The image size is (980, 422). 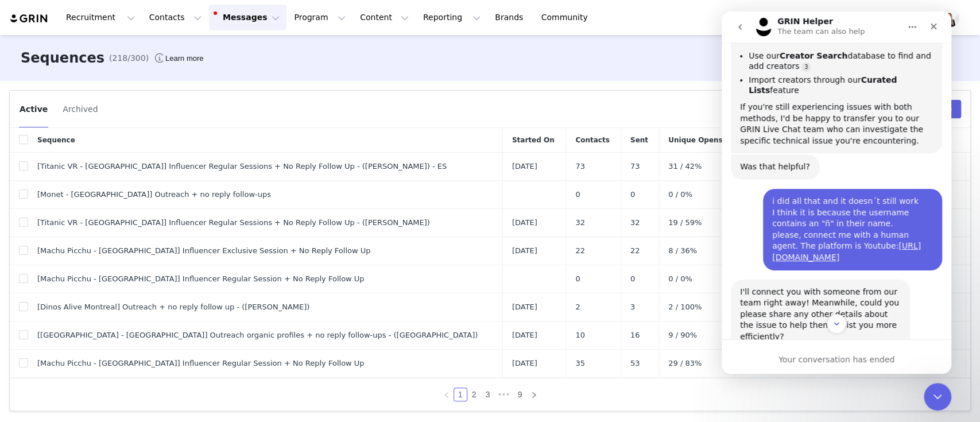 What do you see at coordinates (101, 17) in the screenshot?
I see `button: Recruitment` at bounding box center [101, 17].